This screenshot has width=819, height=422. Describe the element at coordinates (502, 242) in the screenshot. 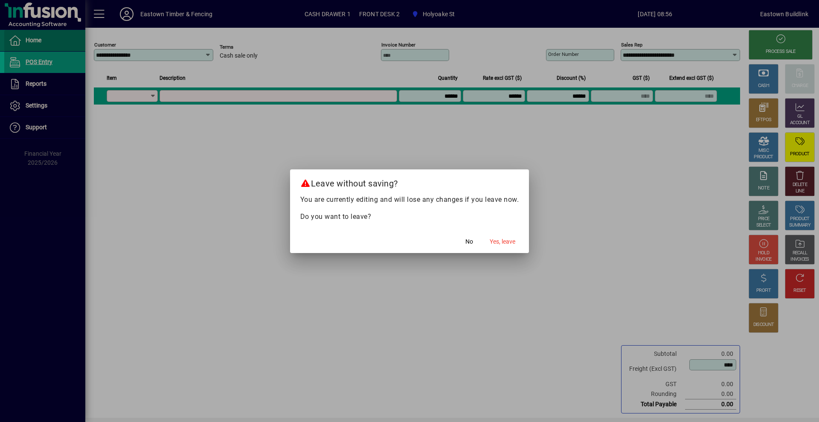

I see `button: Yes, leave` at that location.